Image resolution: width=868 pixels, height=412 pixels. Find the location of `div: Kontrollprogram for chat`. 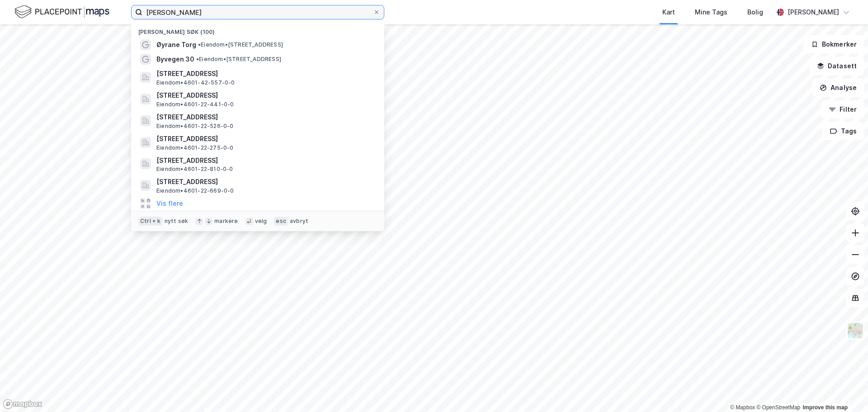

div: Kontrollprogram for chat is located at coordinates (845, 390).